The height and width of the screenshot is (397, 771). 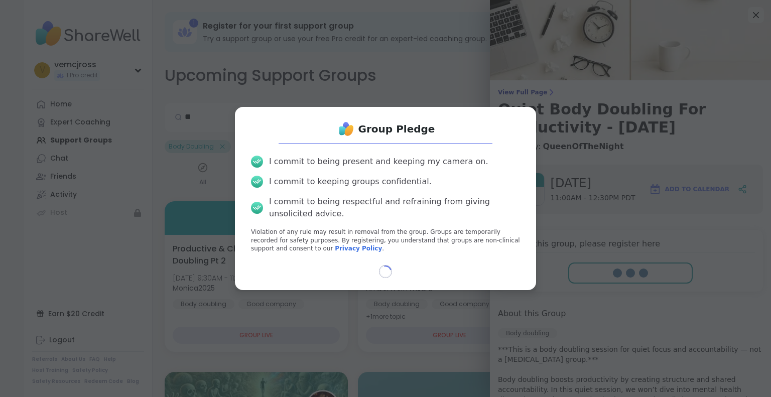 I want to click on a: Privacy Policy, so click(x=358, y=248).